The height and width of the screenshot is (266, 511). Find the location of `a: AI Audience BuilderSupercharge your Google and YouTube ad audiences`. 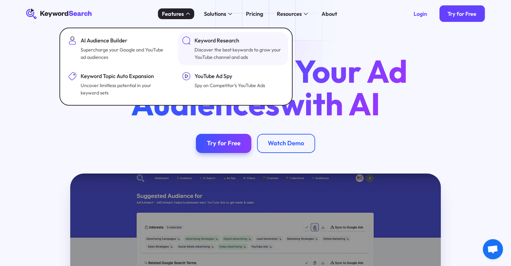

a: AI Audience BuilderSupercharge your Google and YouTube ad audiences is located at coordinates (119, 49).